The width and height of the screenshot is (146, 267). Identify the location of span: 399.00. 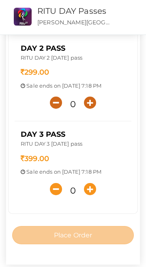
(35, 158).